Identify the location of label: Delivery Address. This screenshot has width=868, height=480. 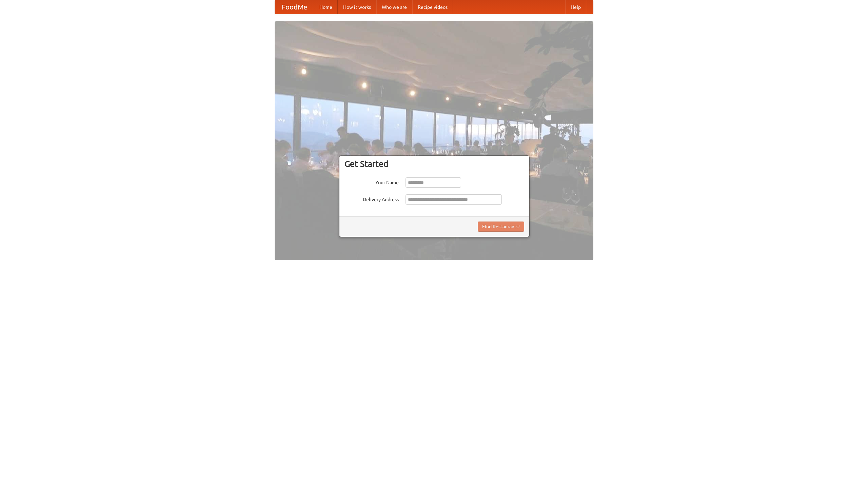
(371, 198).